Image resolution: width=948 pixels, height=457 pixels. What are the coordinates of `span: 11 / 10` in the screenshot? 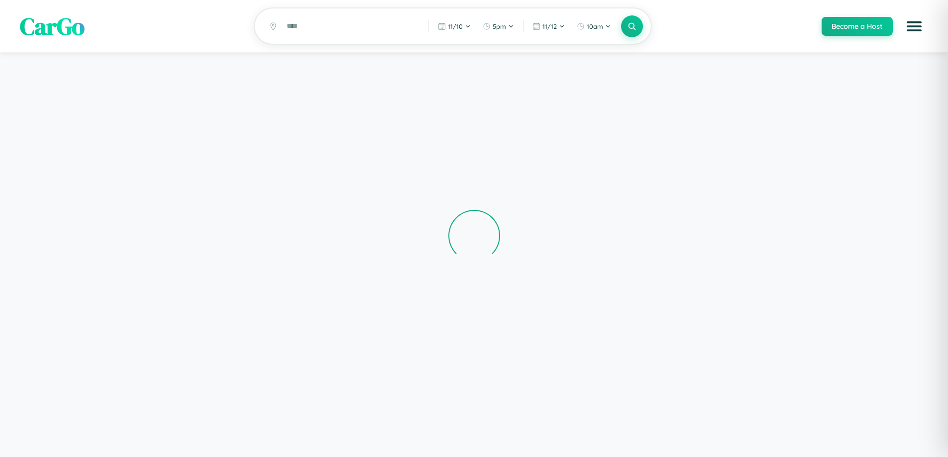 It's located at (455, 26).